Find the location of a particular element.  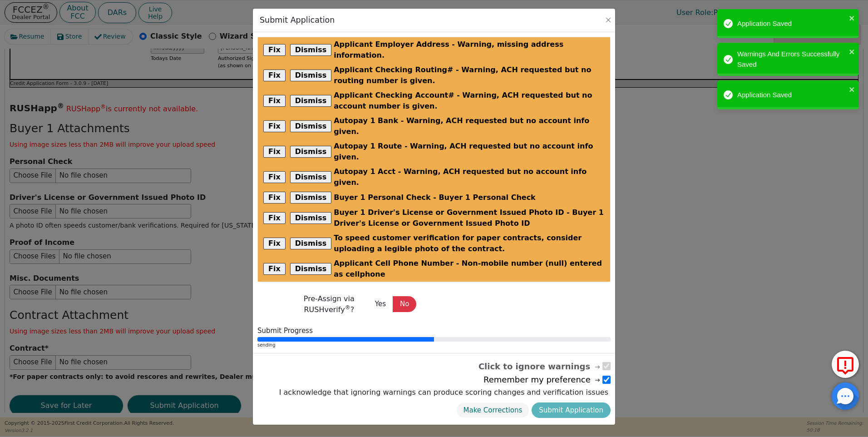

span: Autopay 1 Acct - Warning, ACH requested but no account info given. is located at coordinates (469, 177).